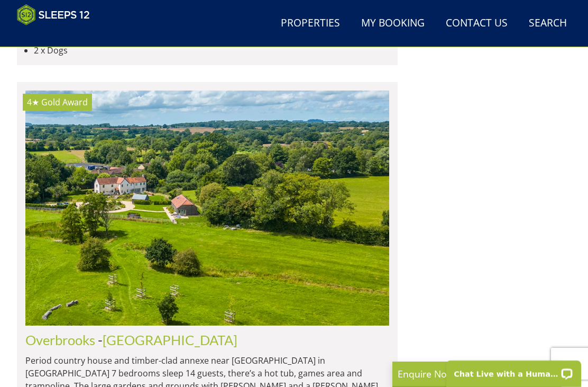  I want to click on a: 4★ Gold Award, so click(207, 208).